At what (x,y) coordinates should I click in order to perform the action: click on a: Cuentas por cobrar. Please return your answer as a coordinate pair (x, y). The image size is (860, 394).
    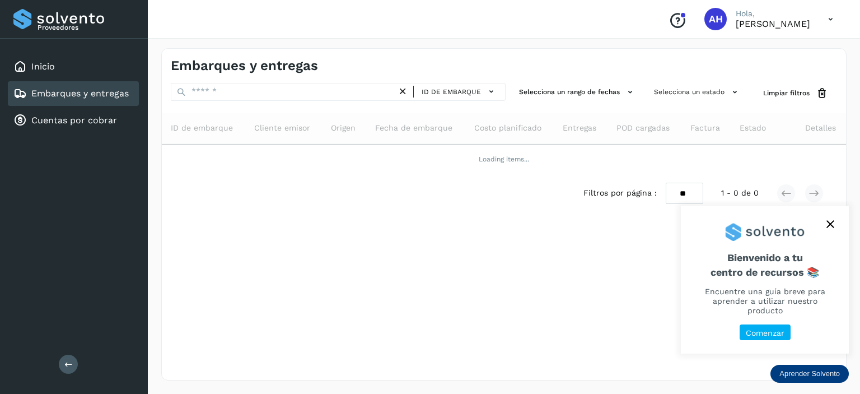
    Looking at the image, I should click on (74, 120).